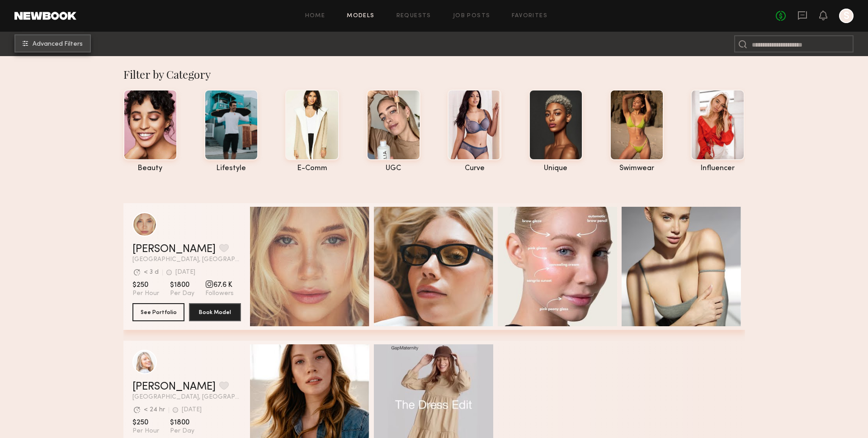  Describe the element at coordinates (637, 168) in the screenshot. I see `div: swimwear` at that location.